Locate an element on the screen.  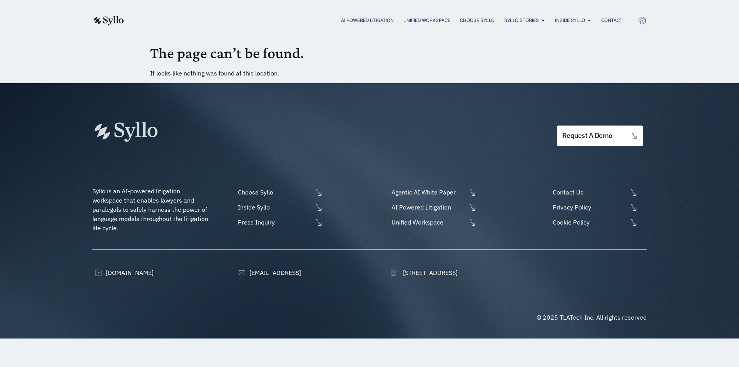
a: Syllo Stories is located at coordinates (522, 20).